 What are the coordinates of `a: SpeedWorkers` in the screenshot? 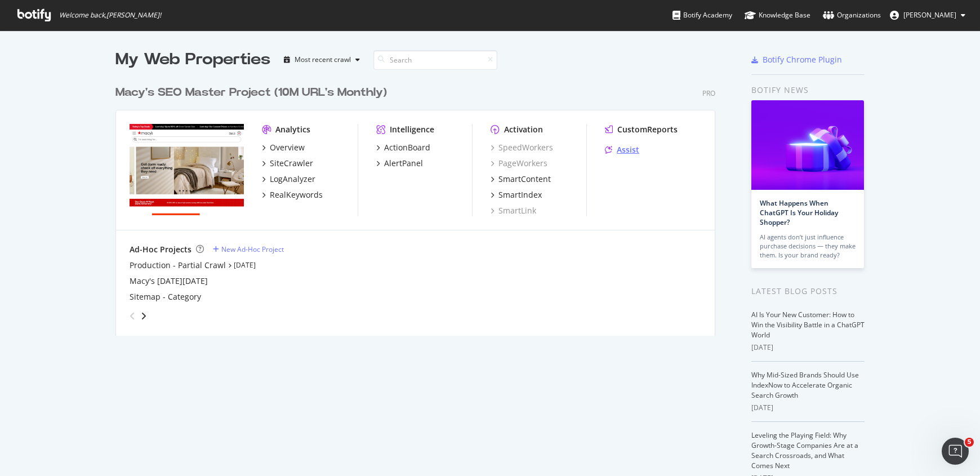 It's located at (521, 148).